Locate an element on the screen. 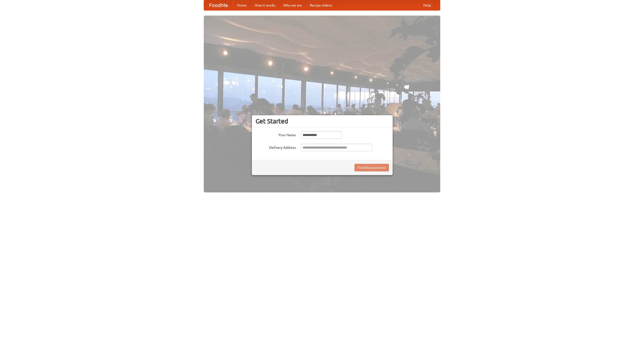 This screenshot has height=355, width=644. h3: Get Started is located at coordinates (322, 121).